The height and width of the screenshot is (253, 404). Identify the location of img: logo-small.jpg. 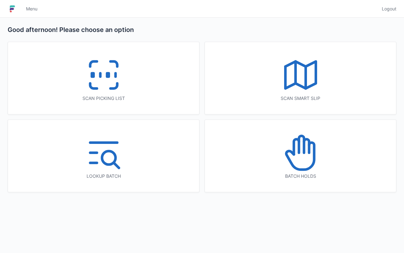
(12, 9).